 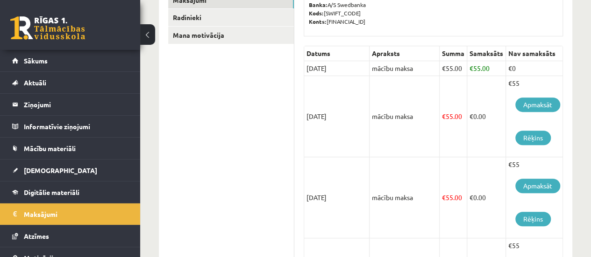 I want to click on legend: Maksājumi, so click(x=76, y=214).